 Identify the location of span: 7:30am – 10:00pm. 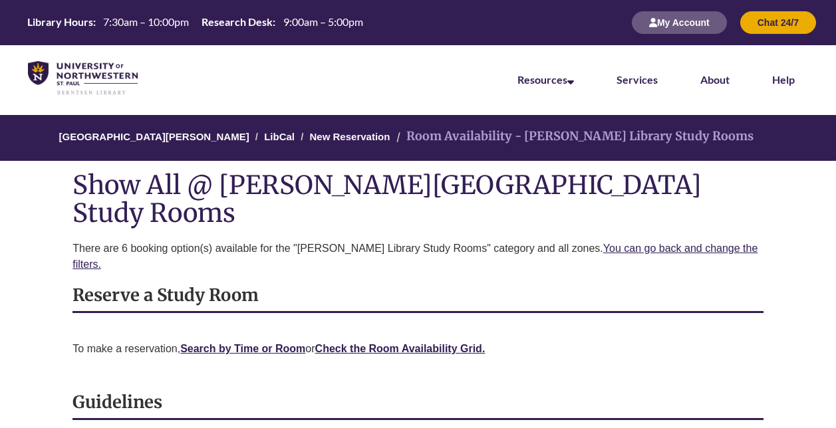
(146, 21).